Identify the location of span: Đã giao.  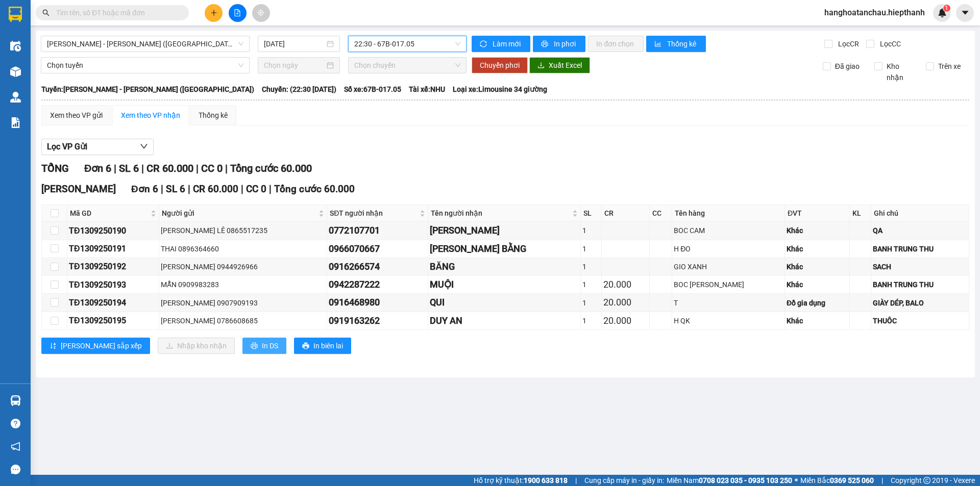
(847, 66).